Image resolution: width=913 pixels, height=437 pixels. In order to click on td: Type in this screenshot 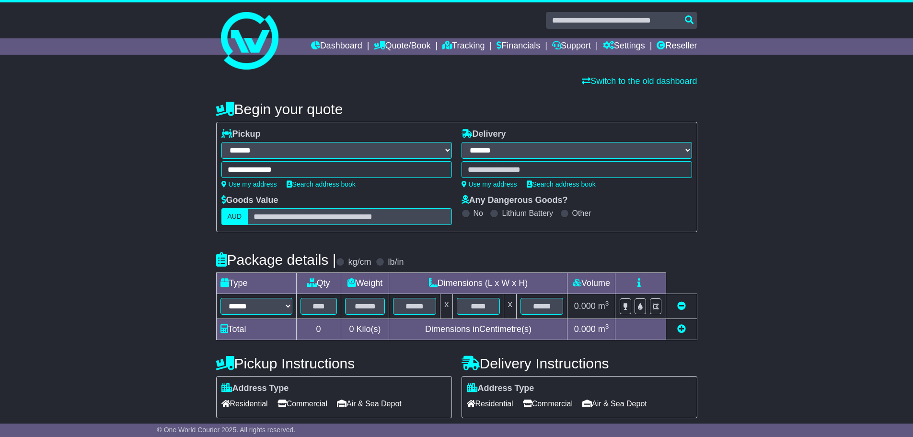, I will do `click(256, 283)`.